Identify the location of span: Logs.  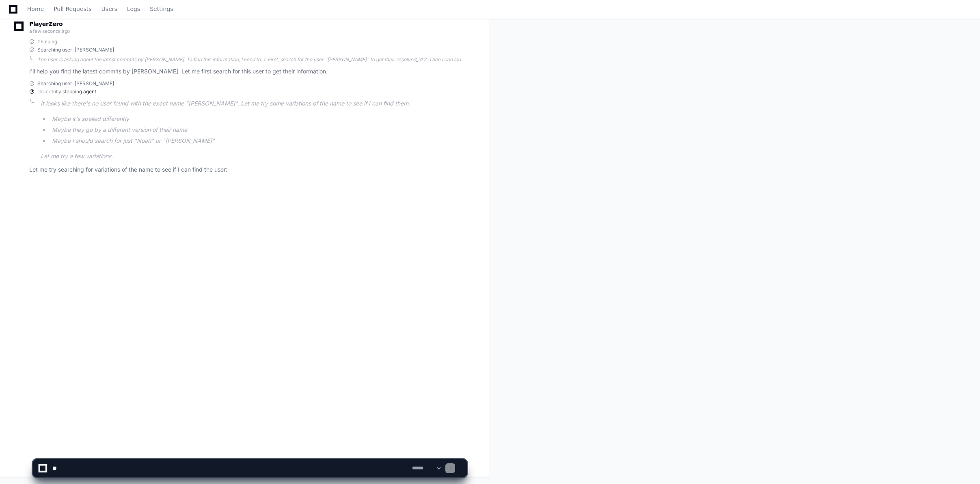
(134, 9).